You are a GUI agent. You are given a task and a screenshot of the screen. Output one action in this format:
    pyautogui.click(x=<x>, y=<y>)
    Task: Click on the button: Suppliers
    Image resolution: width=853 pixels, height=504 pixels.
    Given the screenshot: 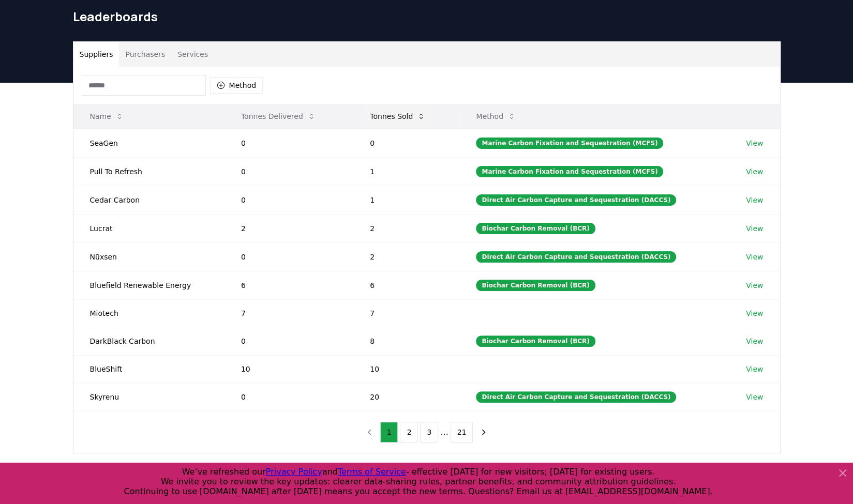 What is the action you would take?
    pyautogui.click(x=96, y=54)
    